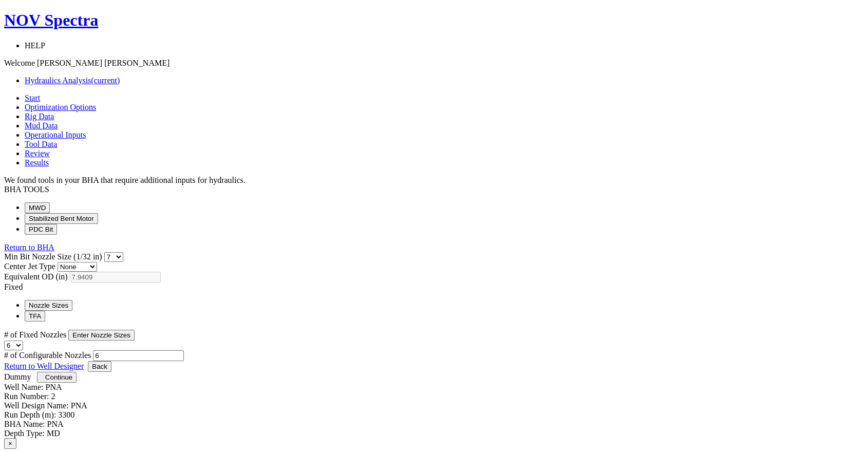 The width and height of the screenshot is (868, 452). I want to click on a: Hydraulics Analysis(current), so click(72, 80).